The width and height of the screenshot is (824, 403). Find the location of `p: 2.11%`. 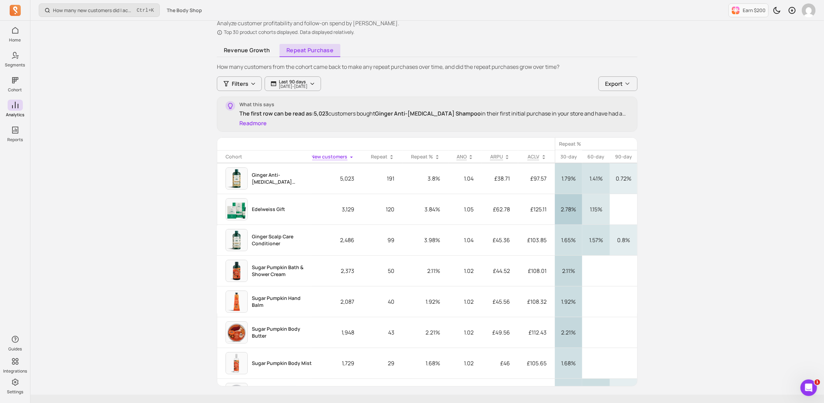

p: 2.11% is located at coordinates (569, 271).